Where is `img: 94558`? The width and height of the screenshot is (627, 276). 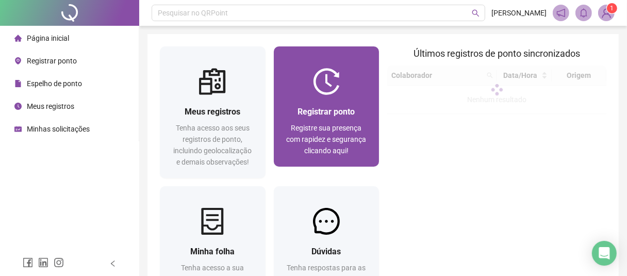
img: 94558 is located at coordinates (606, 13).